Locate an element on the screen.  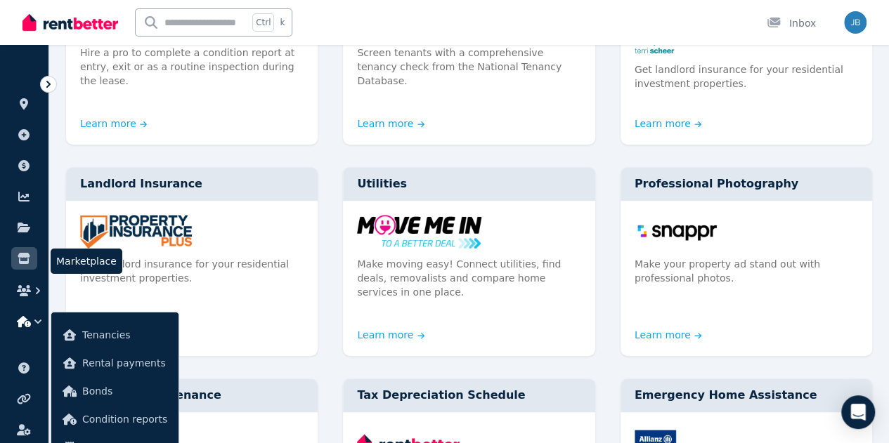
img: RentBetter is located at coordinates (70, 22).